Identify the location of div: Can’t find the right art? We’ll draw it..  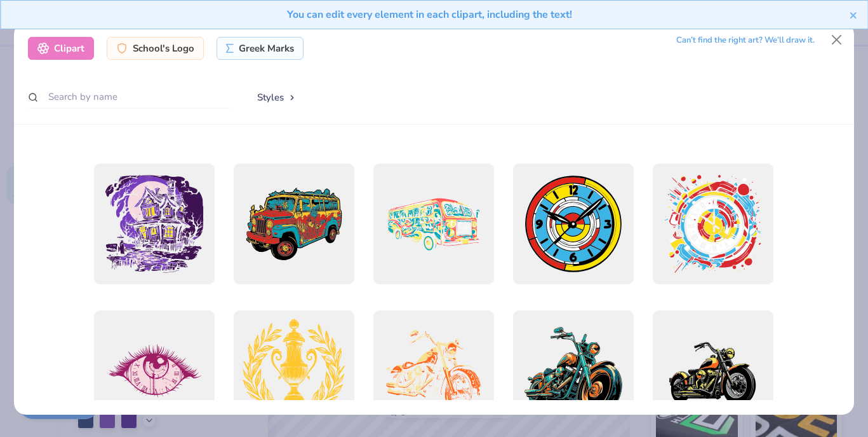
(746, 40).